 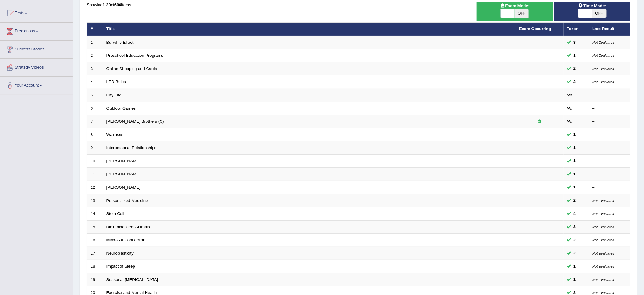 I want to click on a: Predictions, so click(x=37, y=30).